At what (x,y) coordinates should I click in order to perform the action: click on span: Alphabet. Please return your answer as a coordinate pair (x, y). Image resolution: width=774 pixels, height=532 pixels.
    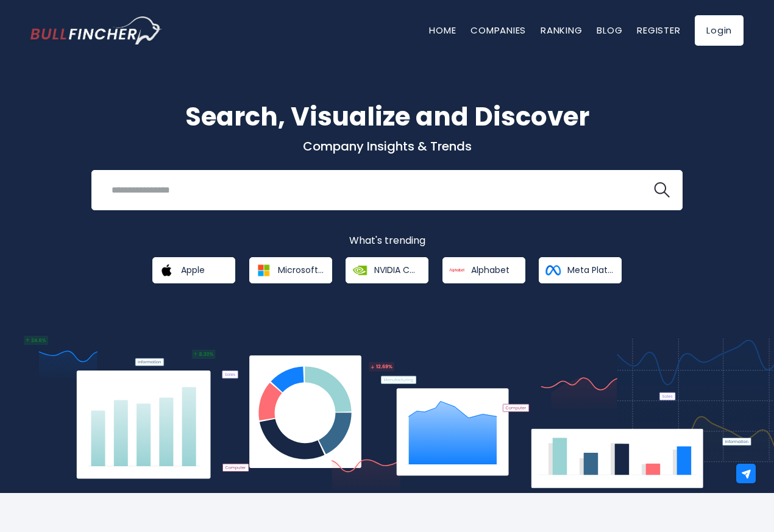
    Looking at the image, I should click on (490, 270).